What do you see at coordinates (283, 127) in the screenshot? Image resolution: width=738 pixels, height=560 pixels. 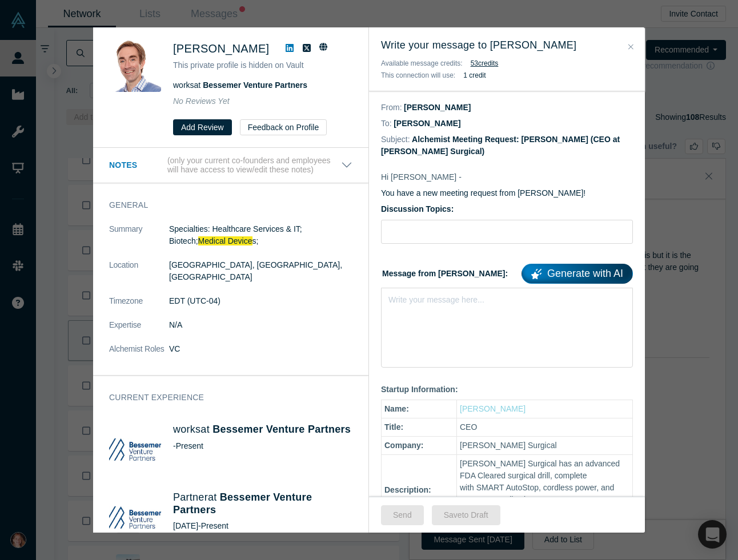 I see `button: Feedback on Profile` at bounding box center [283, 127].